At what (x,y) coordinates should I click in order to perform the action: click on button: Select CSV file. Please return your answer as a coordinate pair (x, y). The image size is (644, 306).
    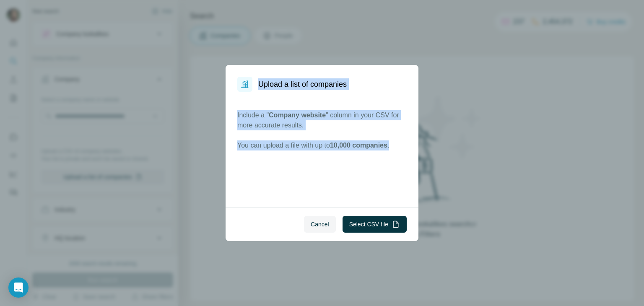
    Looking at the image, I should click on (374, 224).